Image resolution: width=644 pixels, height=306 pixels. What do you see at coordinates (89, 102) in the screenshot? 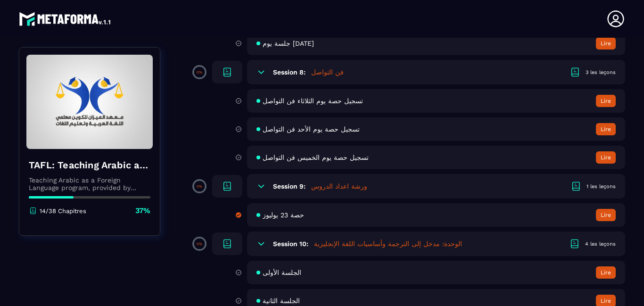
I see `img: banner` at bounding box center [89, 102].